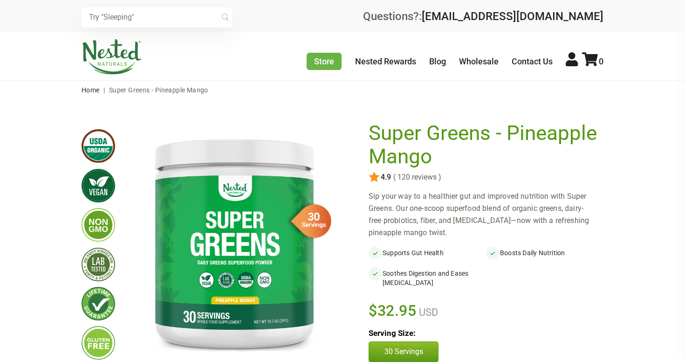 Image resolution: width=685 pixels, height=362 pixels. What do you see at coordinates (593, 61) in the screenshot?
I see `a: 0` at bounding box center [593, 61].